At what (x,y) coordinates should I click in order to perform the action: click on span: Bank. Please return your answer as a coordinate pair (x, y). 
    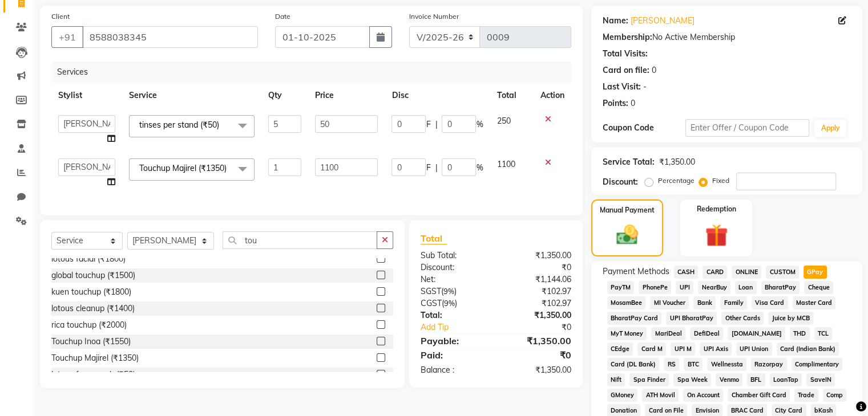
    Looking at the image, I should click on (704, 302).